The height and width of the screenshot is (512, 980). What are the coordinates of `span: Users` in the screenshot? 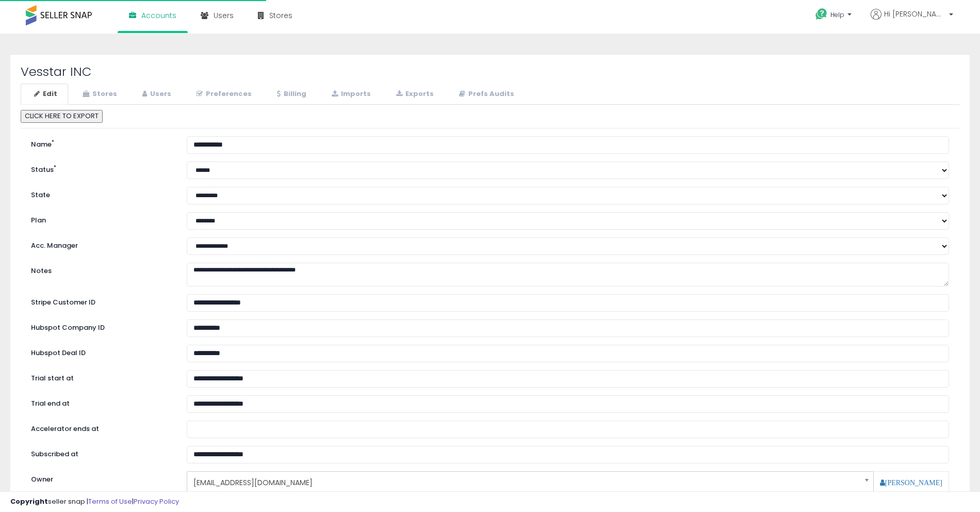 It's located at (224, 16).